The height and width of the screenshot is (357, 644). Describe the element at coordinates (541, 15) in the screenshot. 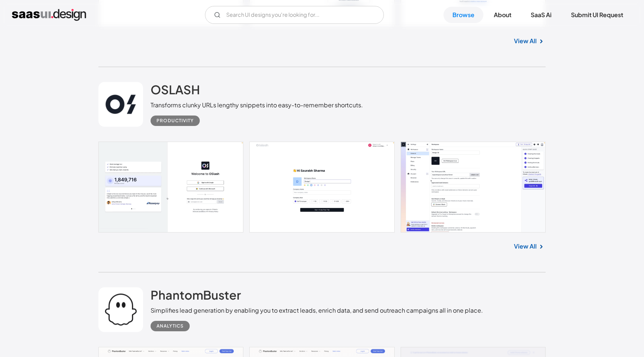

I see `a: SaaS Ai` at that location.